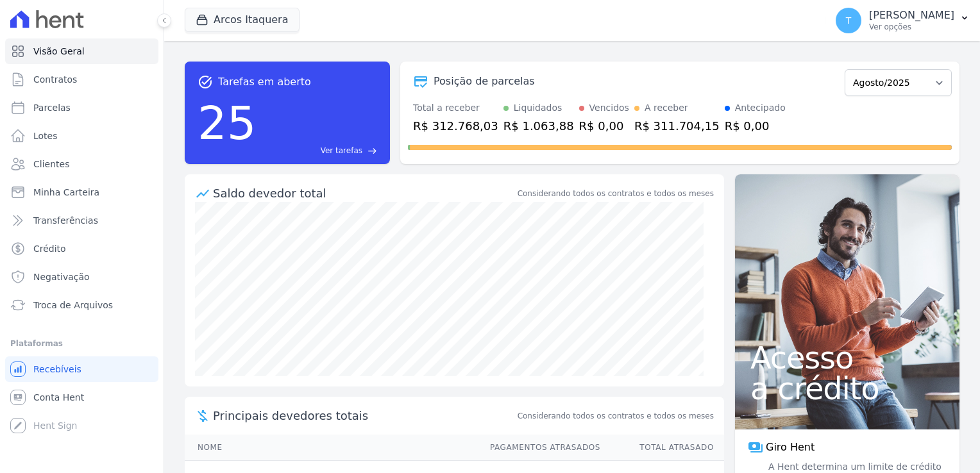  I want to click on span: Parcelas, so click(52, 108).